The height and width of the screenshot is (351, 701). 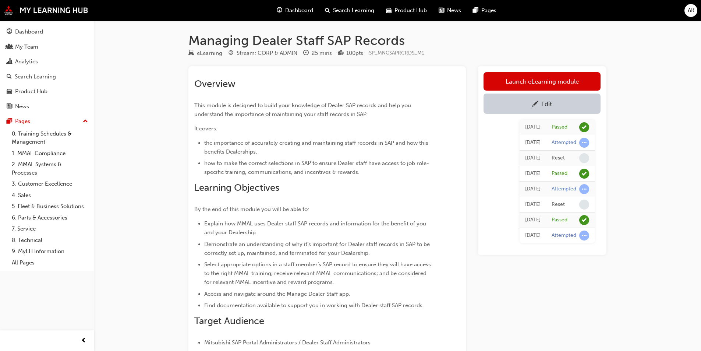 What do you see at coordinates (450, 10) in the screenshot?
I see `a: news-iconNews` at bounding box center [450, 10].